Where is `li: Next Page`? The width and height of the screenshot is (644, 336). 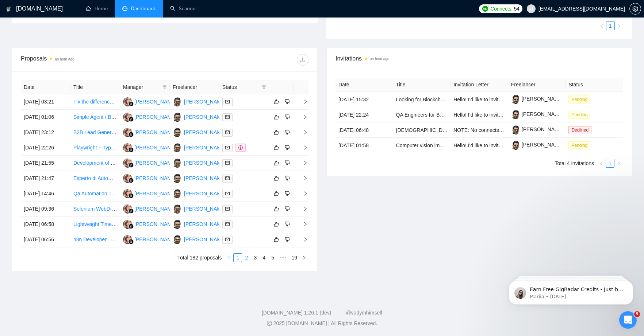
li: Next Page is located at coordinates (619, 26).